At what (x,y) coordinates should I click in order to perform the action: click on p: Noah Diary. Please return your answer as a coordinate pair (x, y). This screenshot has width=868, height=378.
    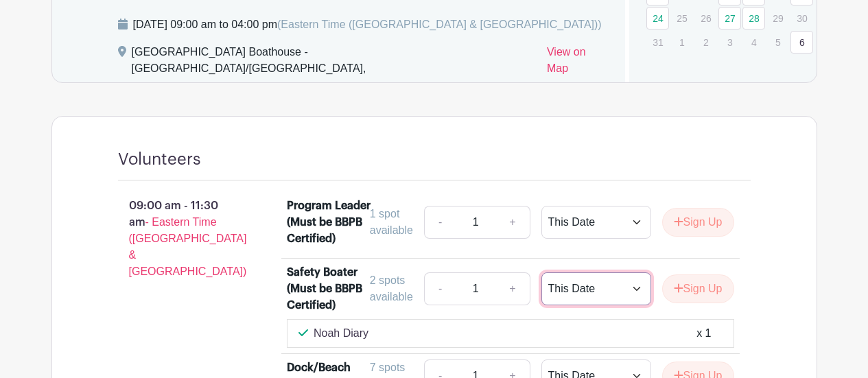
    Looking at the image, I should click on (341, 333).